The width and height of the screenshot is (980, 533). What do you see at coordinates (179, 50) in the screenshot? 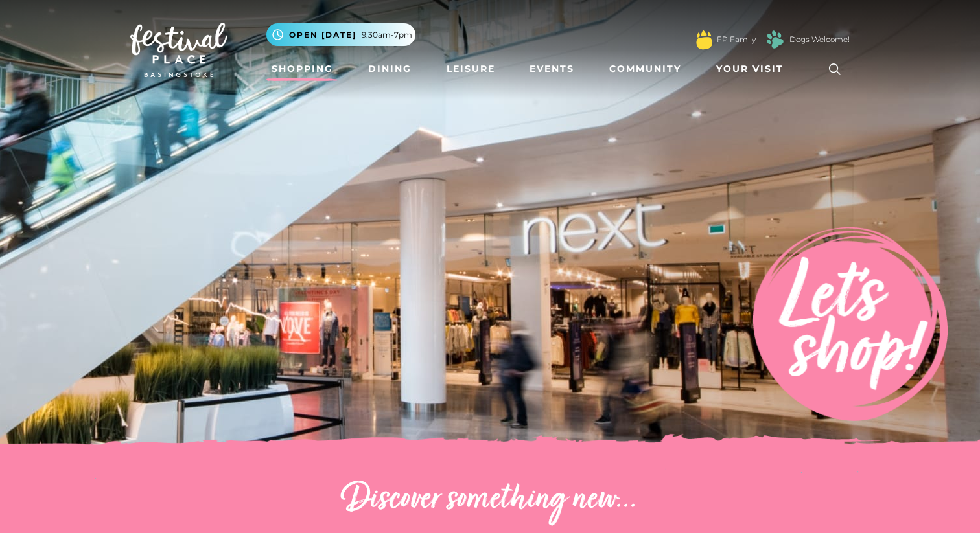
I see `img: Festival Place Logo` at bounding box center [179, 50].